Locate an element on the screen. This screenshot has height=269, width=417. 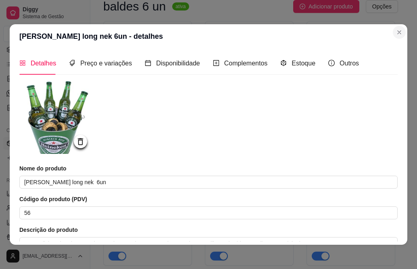
span: info-circle is located at coordinates (332, 63).